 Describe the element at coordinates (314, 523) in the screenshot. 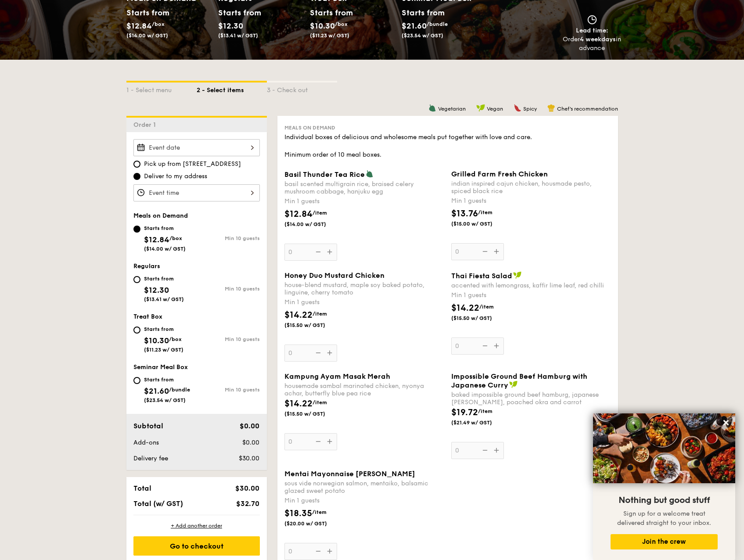

I see `span: ($20.00 w/ GST)` at that location.